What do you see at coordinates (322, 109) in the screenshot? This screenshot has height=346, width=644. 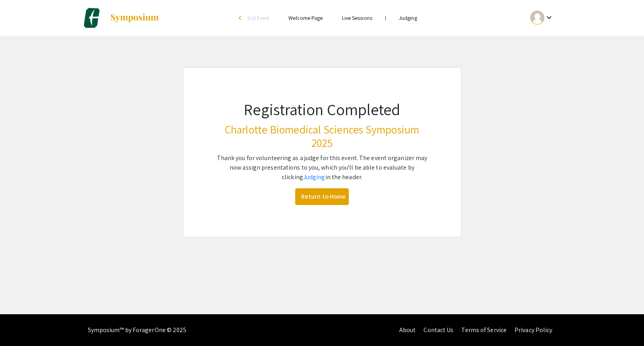 I see `h1: Registration Completed` at bounding box center [322, 109].